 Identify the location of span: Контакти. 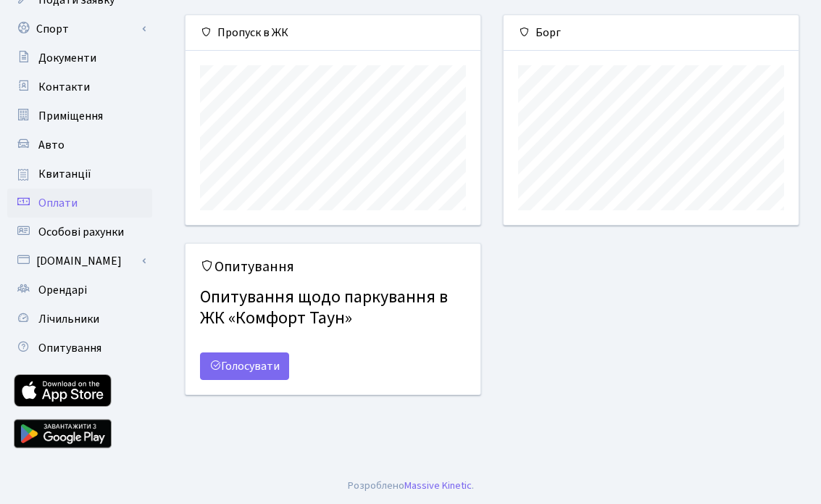
(64, 87).